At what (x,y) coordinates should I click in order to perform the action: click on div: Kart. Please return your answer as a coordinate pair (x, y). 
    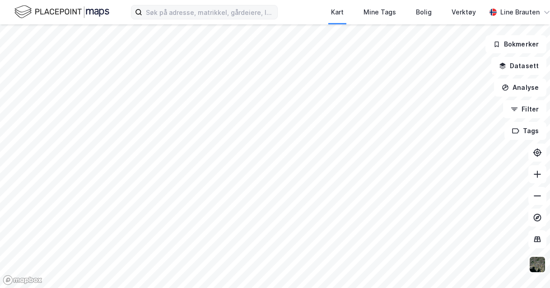
    Looking at the image, I should click on (337, 12).